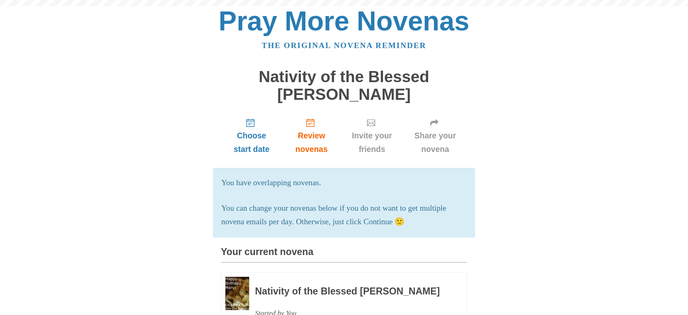 This screenshot has width=688, height=315. Describe the element at coordinates (344, 45) in the screenshot. I see `a: The original novena reminder` at that location.